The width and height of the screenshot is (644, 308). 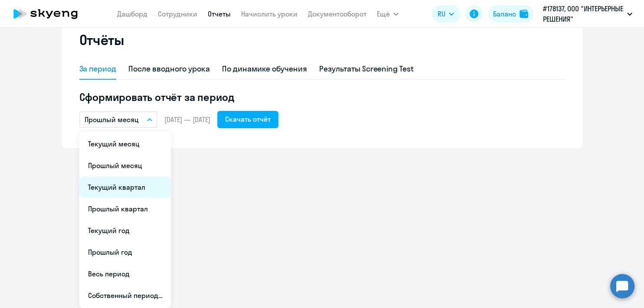 What do you see at coordinates (102, 40) in the screenshot?
I see `h2: Отчёты` at bounding box center [102, 40].